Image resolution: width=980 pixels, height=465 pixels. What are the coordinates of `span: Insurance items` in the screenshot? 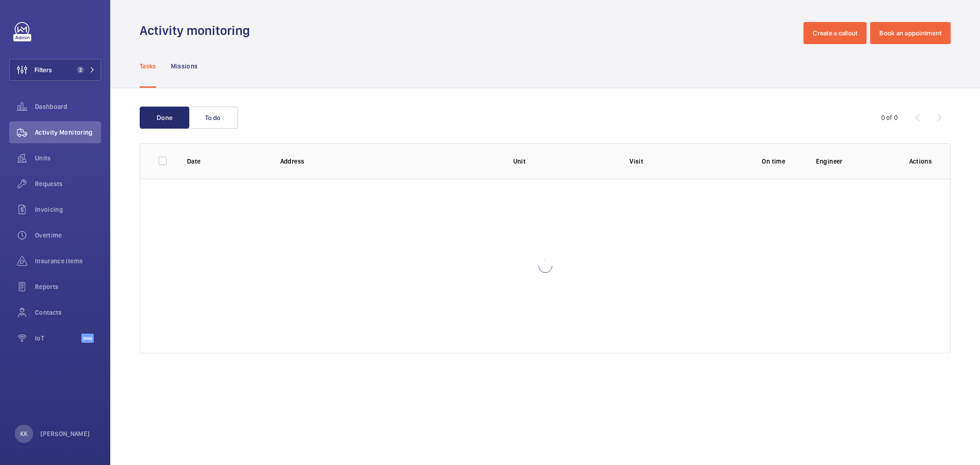 It's located at (68, 261).